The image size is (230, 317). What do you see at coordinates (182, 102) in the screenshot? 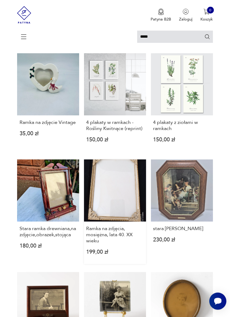
I see `a: 4 plakaty z ziołami w ramkach4 plakaty z ziołami w ramkach150,00 zł` at bounding box center [182, 102].